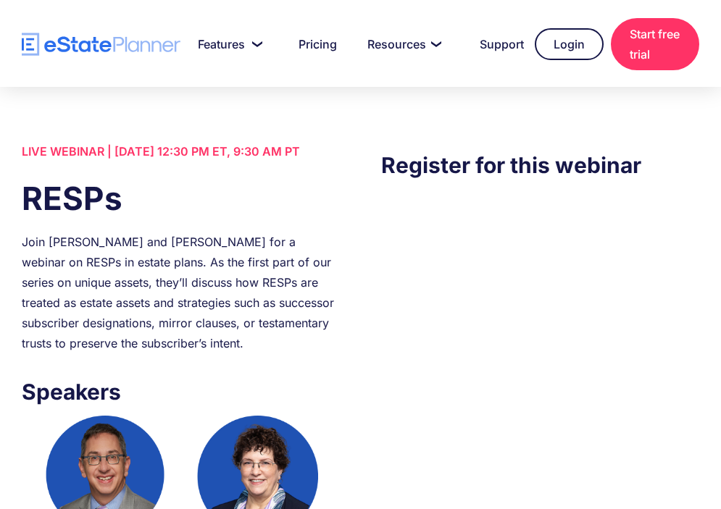 This screenshot has height=509, width=721. What do you see at coordinates (402, 44) in the screenshot?
I see `a: Resources` at bounding box center [402, 44].